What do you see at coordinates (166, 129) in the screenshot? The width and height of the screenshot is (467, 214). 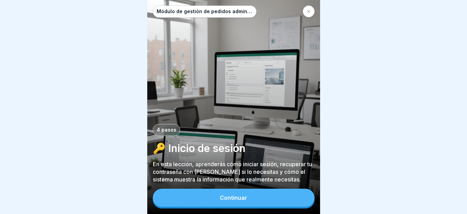 I see `font: 4 pasos` at bounding box center [166, 129].